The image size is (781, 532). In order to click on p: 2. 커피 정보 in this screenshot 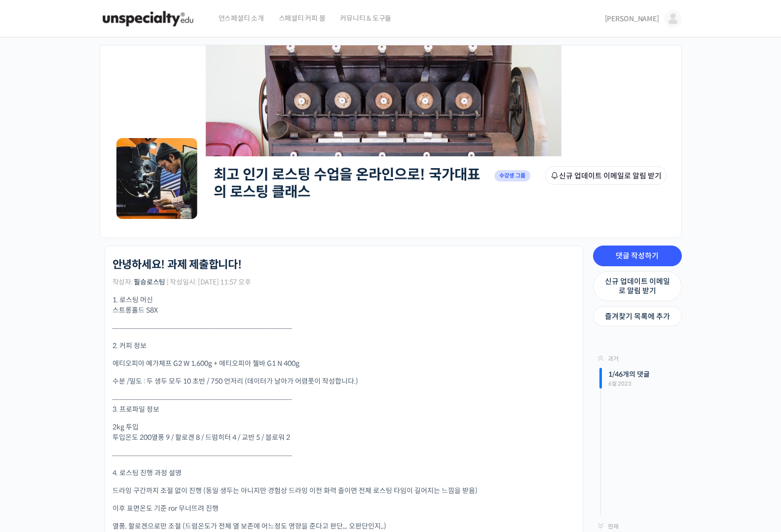, I will do `click(344, 345)`.